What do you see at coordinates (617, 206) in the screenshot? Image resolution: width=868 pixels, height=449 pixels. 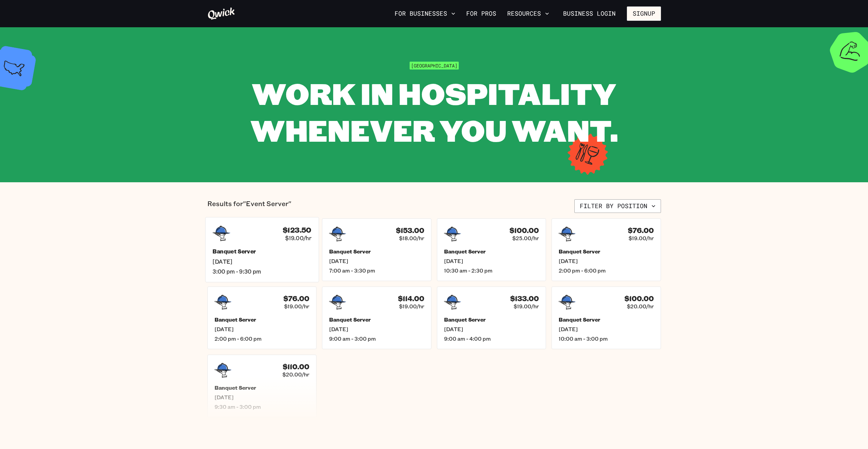 I see `button: Filter by position` at bounding box center [617, 206].